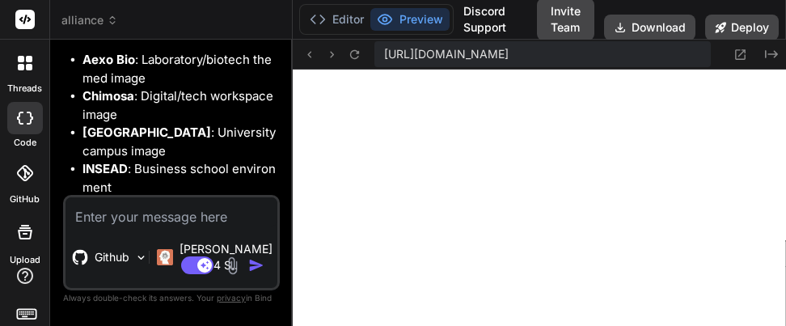 The height and width of the screenshot is (326, 786). Describe the element at coordinates (180, 178) in the screenshot. I see `li: : Business school environment` at that location.